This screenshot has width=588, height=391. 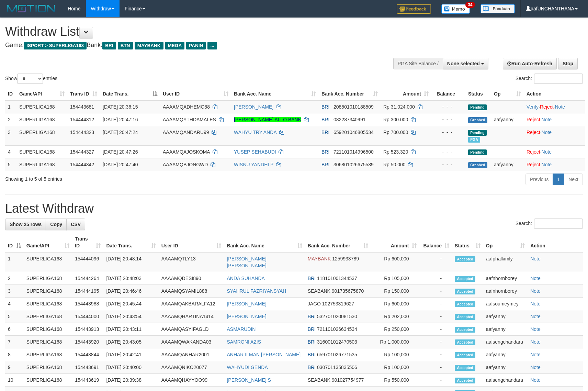 What do you see at coordinates (192, 329) in the screenshot?
I see `td: AAAAMQASYIFAGLD` at bounding box center [192, 329].